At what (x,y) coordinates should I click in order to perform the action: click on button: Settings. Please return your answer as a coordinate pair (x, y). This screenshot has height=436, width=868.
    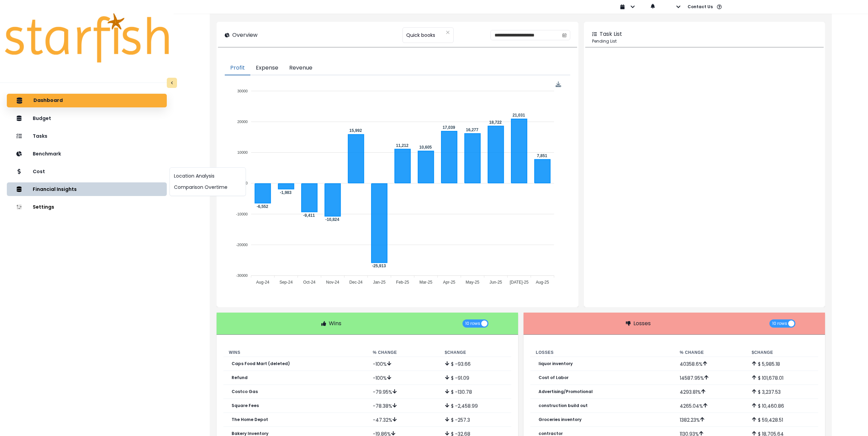
    Looking at the image, I should click on (87, 207).